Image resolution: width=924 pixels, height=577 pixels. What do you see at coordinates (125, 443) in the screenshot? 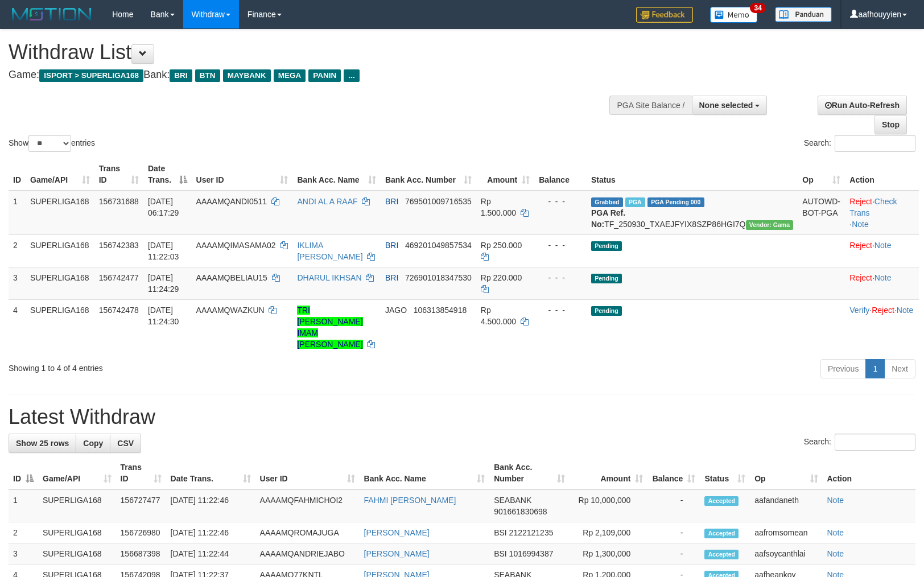
I see `span: CSV` at bounding box center [125, 443].